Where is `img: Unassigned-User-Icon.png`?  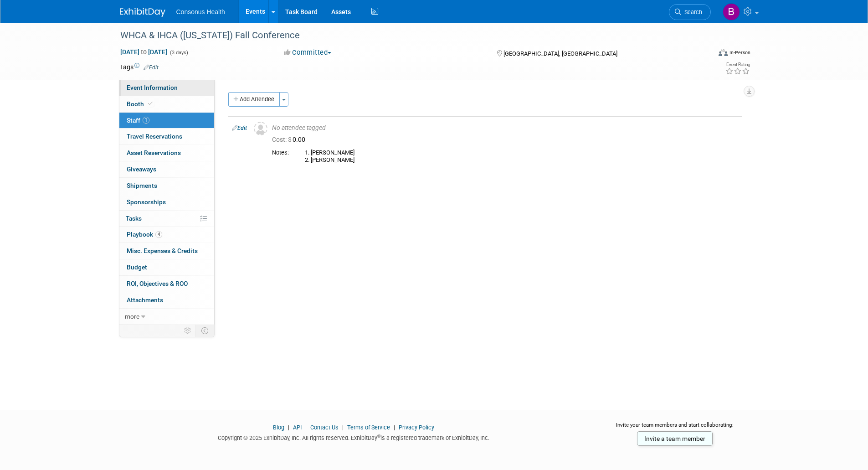 img: Unassigned-User-Icon.png is located at coordinates (261, 128).